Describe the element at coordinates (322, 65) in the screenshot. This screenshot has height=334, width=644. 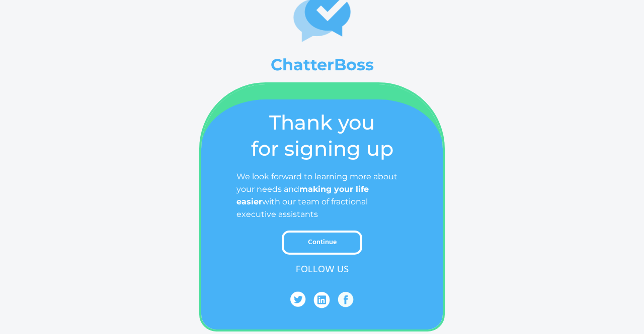
I see `h2: ChatterBoss` at that location.